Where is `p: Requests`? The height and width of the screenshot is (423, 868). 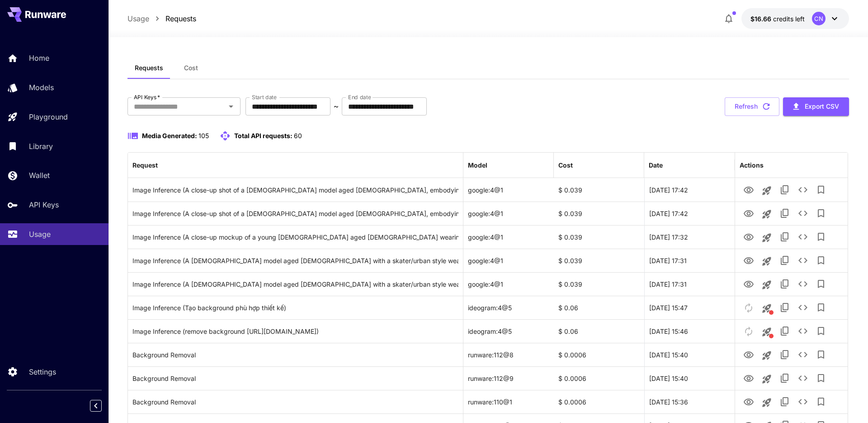
p: Requests is located at coordinates (181, 18).